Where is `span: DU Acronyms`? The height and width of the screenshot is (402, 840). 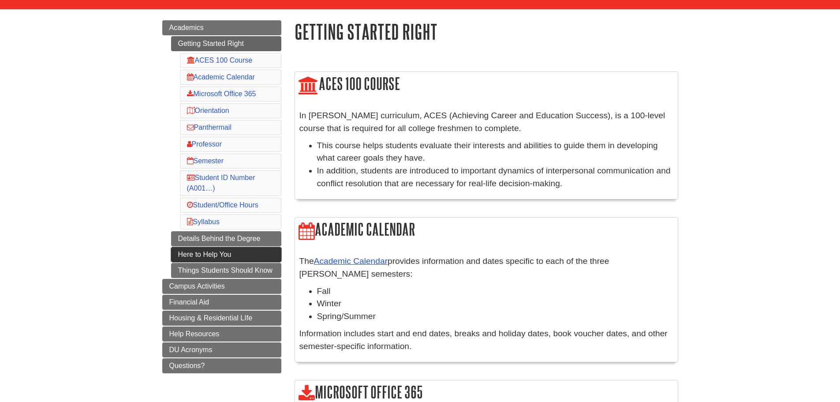
span: DU Acronyms is located at coordinates (191, 349).